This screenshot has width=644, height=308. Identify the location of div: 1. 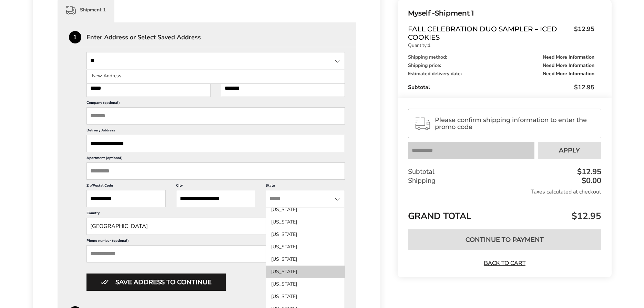
(75, 37).